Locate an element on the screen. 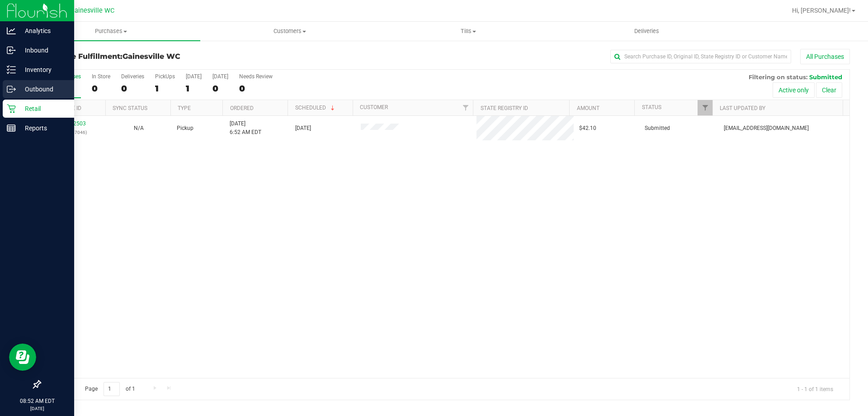 This screenshot has width=868, height=416. a: Tills is located at coordinates (468, 31).